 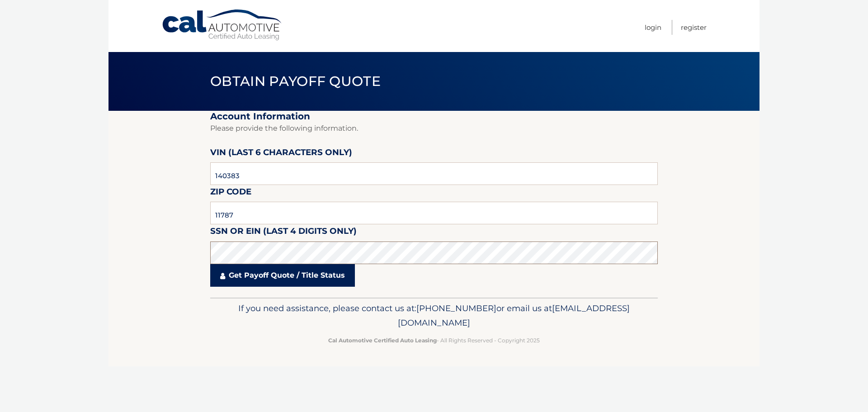 What do you see at coordinates (383, 340) in the screenshot?
I see `strong: Cal Automotive Certified Auto Leasing` at bounding box center [383, 340].